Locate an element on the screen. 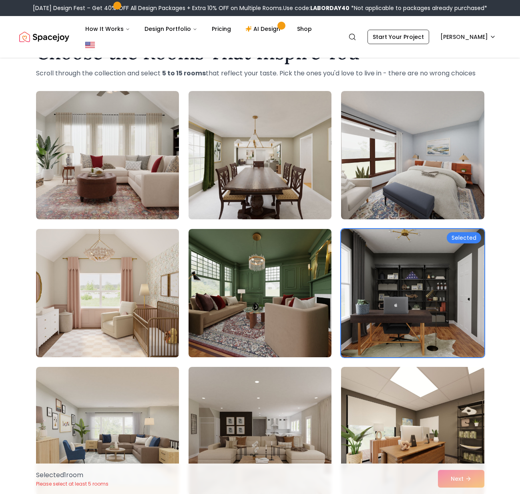 The height and width of the screenshot is (494, 520). img: Spacejoy Logo is located at coordinates (44, 37).